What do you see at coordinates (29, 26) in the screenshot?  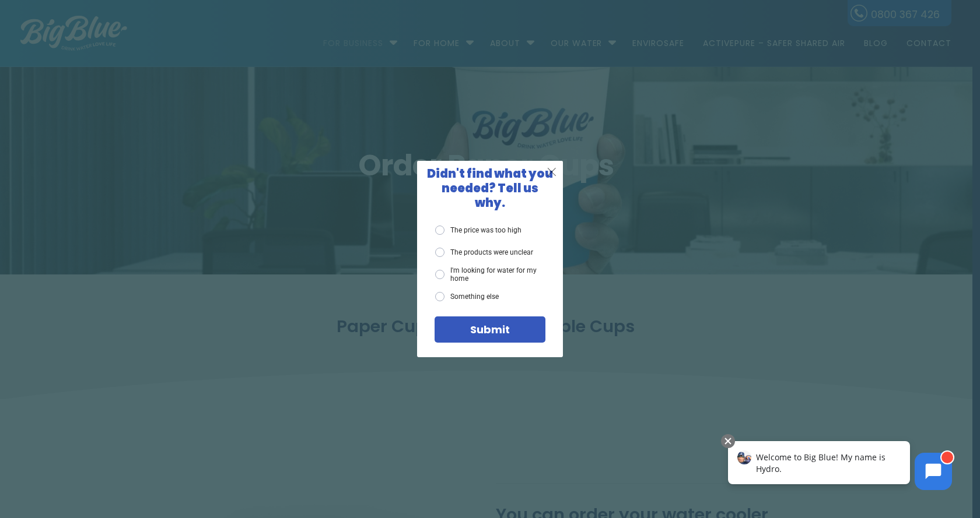 I see `img: Avatar` at bounding box center [29, 26].